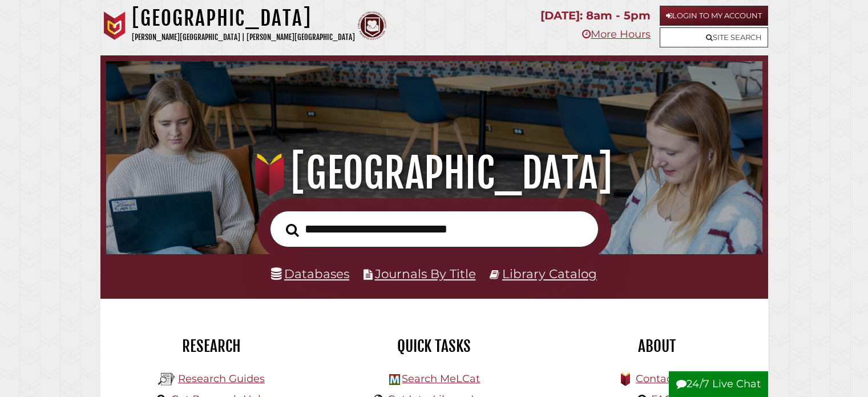 This screenshot has height=397, width=868. I want to click on a: Contact Us, so click(664, 379).